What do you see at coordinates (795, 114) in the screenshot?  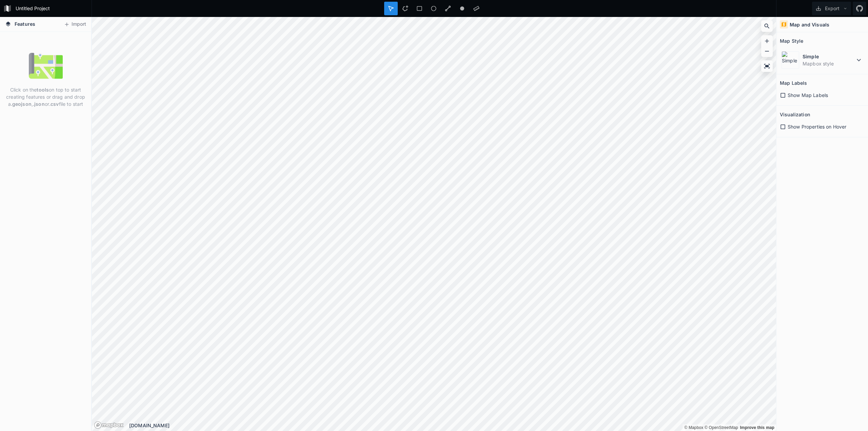 I see `h2: Visualization` at bounding box center [795, 114].